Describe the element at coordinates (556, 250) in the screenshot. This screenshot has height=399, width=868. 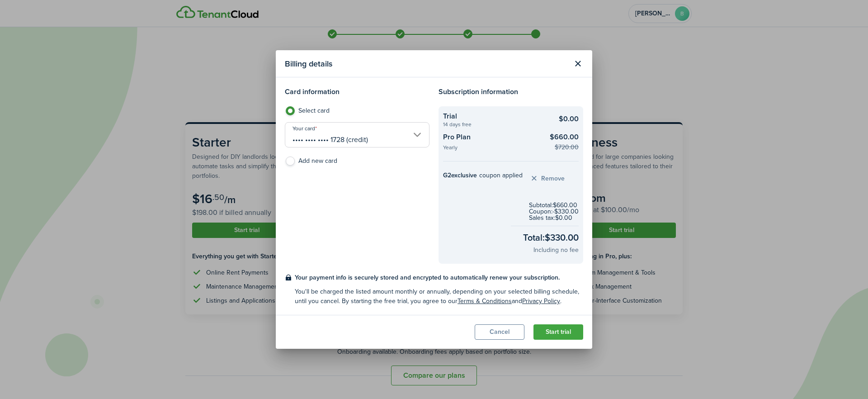
I see `checkout-total-secondary: Including no fee` at that location.